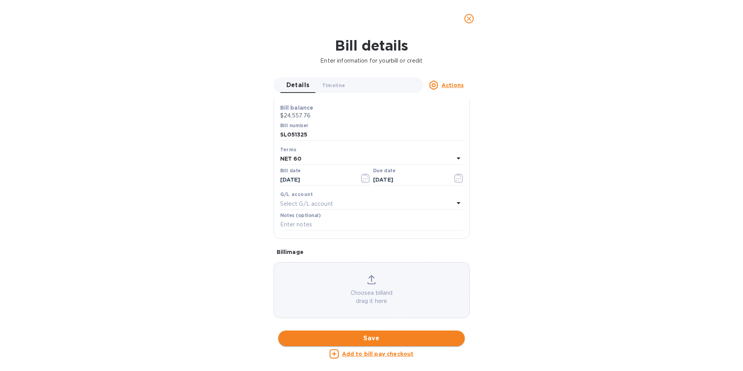  What do you see at coordinates (378, 354) in the screenshot?
I see `u: Add to bill pay checkout` at bounding box center [378, 354].